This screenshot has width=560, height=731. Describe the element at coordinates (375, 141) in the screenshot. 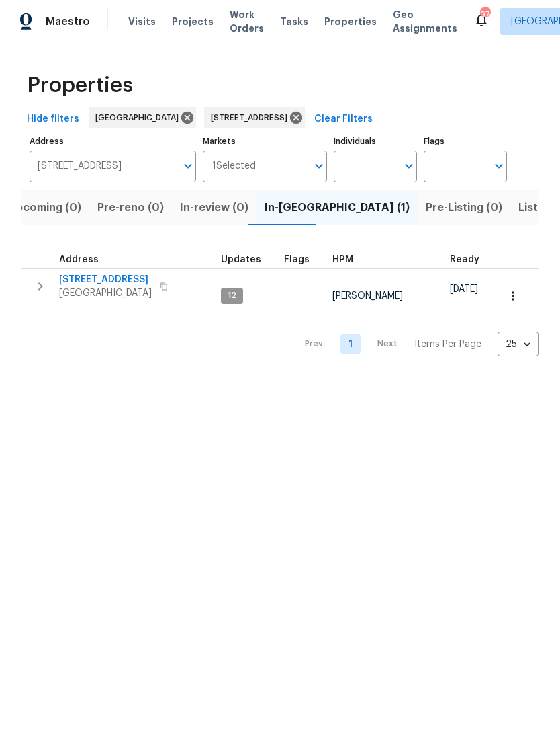

I see `label: Individuals` at that location.